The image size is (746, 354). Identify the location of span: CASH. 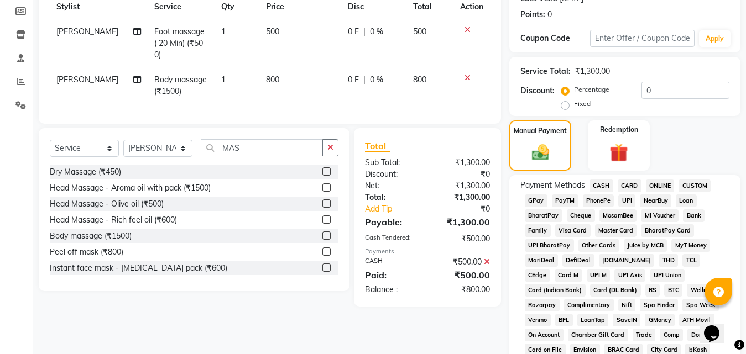
(601, 186).